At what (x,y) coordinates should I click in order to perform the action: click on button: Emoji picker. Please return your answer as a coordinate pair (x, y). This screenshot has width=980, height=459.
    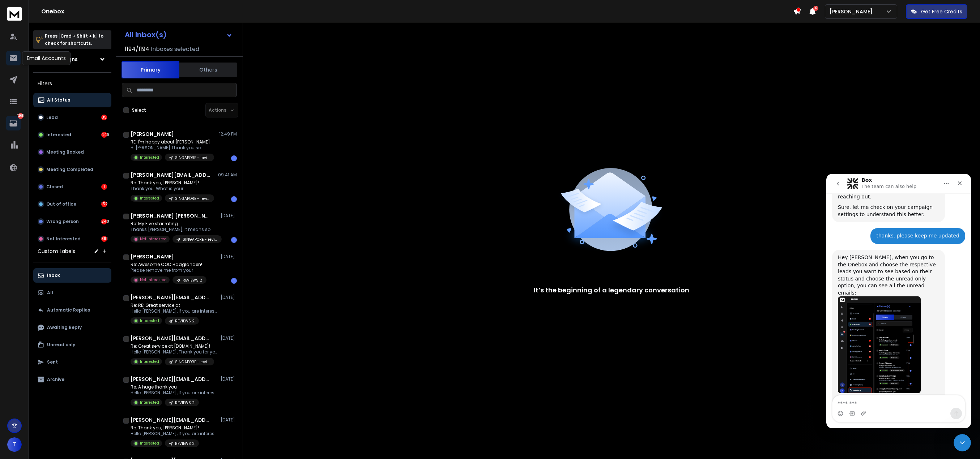
    Looking at the image, I should click on (14, 239).